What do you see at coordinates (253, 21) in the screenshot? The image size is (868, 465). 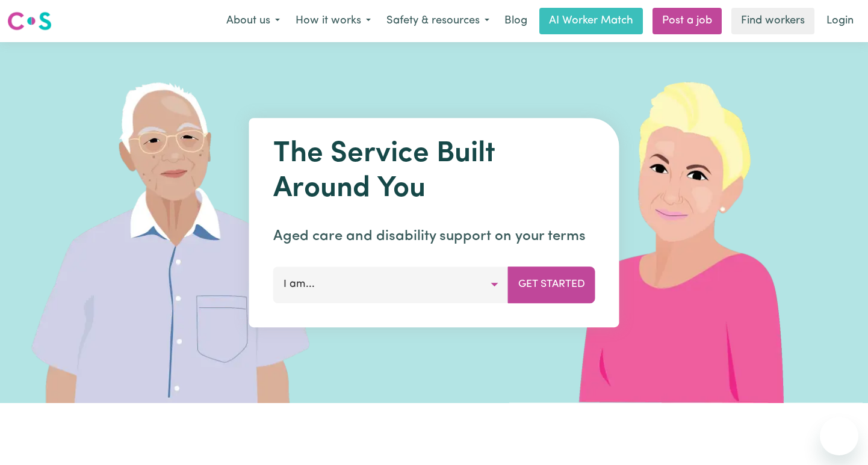 I see `button: About us` at bounding box center [253, 21].